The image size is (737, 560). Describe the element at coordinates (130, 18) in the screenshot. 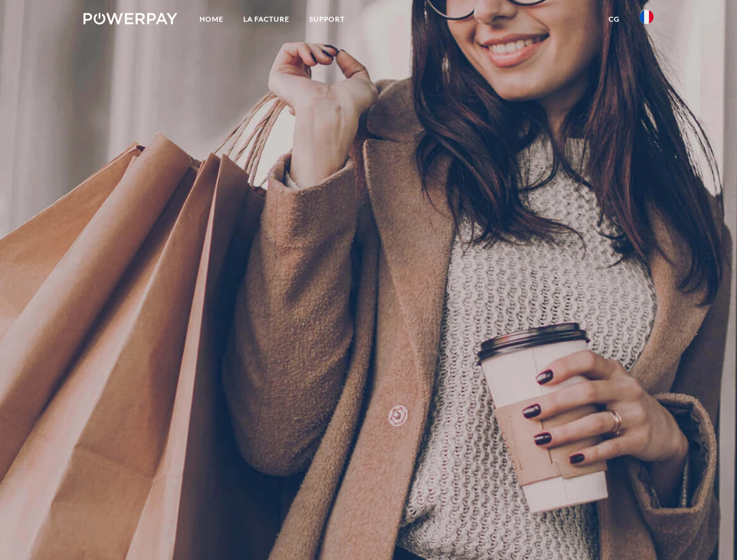

I see `img: logo-powerpay-white.svg` at that location.